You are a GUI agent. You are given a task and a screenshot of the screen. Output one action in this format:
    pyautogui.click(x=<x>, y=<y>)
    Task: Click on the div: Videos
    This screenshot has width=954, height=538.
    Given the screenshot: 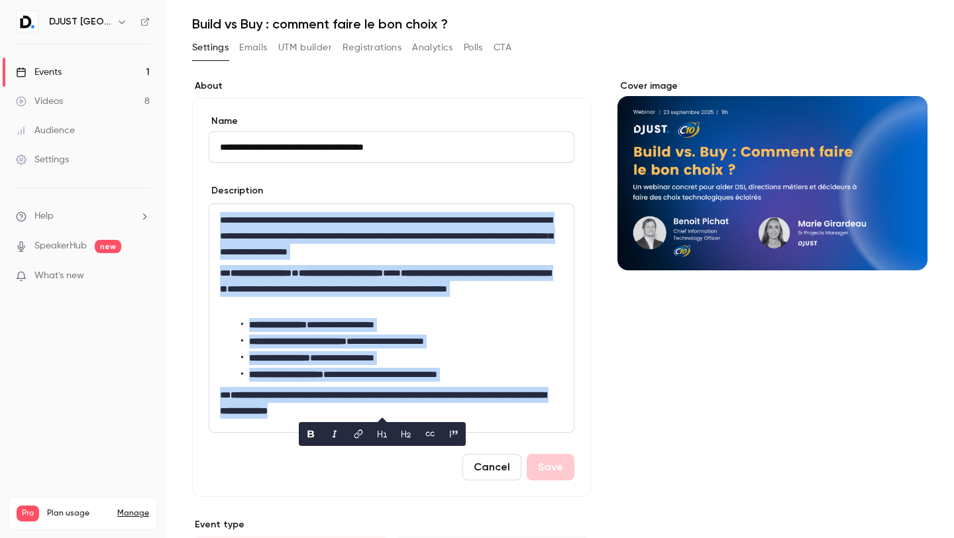 What is the action you would take?
    pyautogui.click(x=39, y=101)
    